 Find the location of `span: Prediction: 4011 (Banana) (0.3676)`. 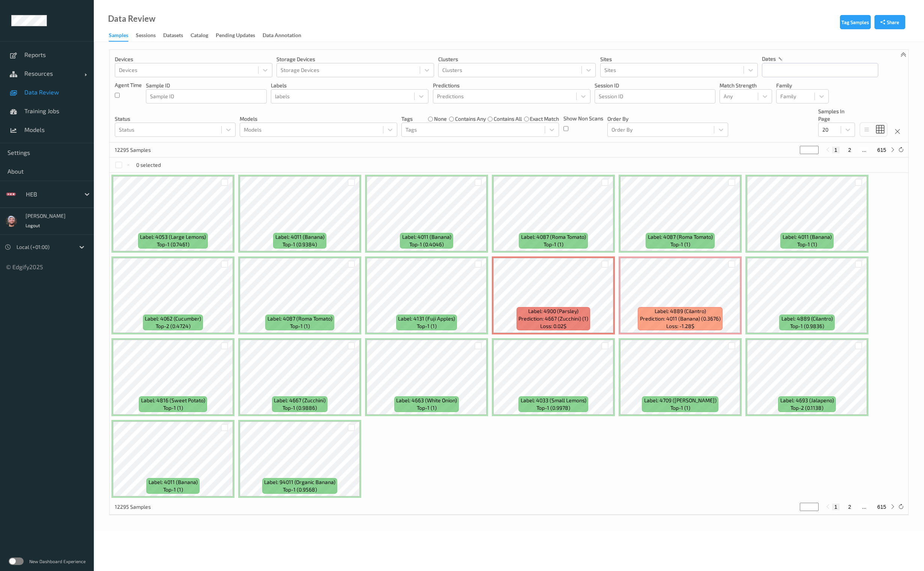

span: Prediction: 4011 (Banana) (0.3676) is located at coordinates (680, 319).